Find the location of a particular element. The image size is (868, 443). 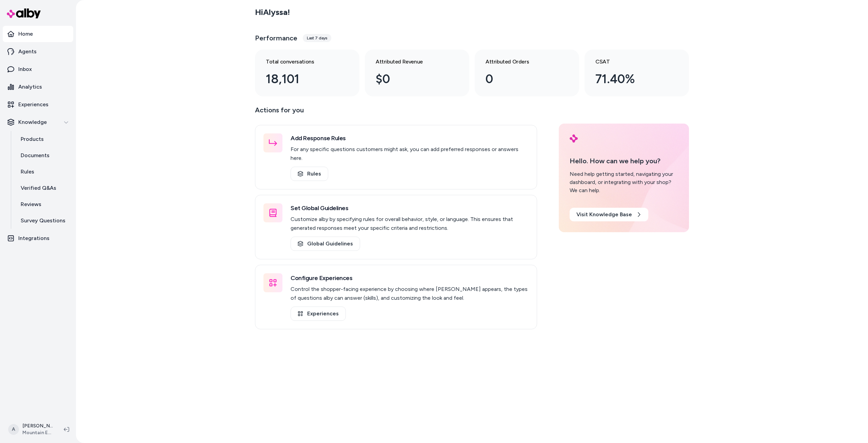

span: A is located at coordinates (14, 429).